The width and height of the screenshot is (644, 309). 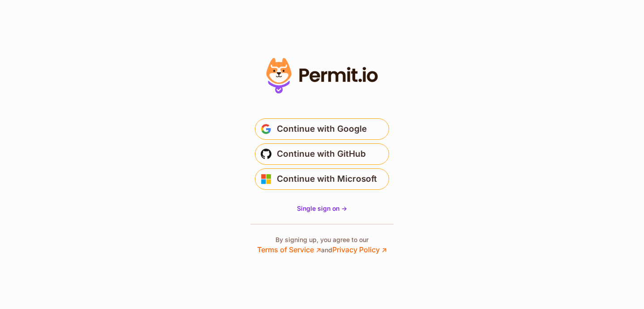 What do you see at coordinates (321, 154) in the screenshot?
I see `span: Continue with GitHub` at bounding box center [321, 154].